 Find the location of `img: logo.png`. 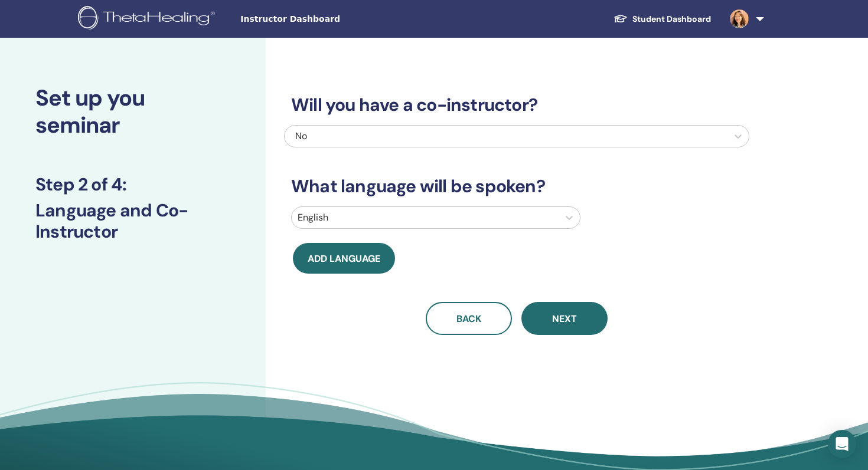

img: logo.png is located at coordinates (148, 19).